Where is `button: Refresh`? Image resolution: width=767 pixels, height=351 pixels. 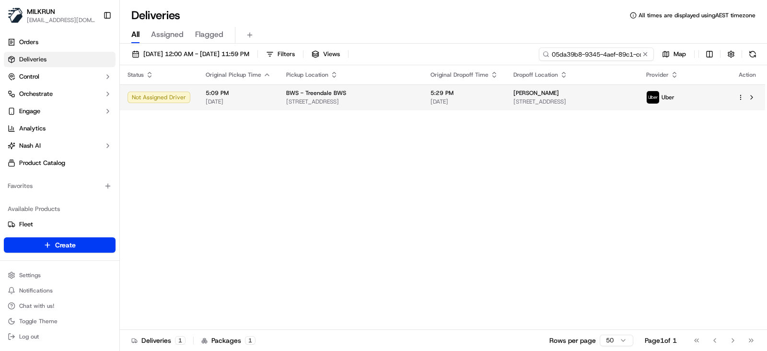
button: Refresh is located at coordinates (753, 54).